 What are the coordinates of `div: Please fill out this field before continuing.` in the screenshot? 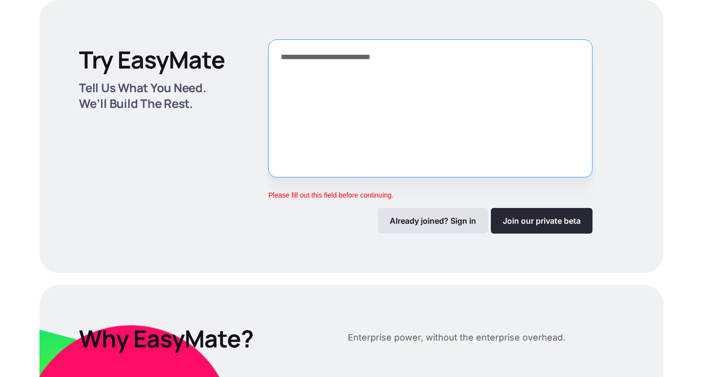 It's located at (331, 195).